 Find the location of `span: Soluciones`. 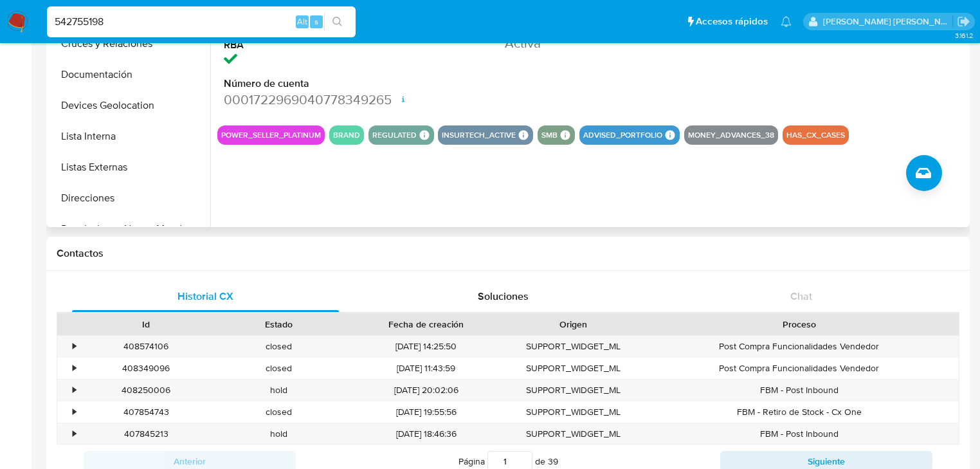

span: Soluciones is located at coordinates (503, 296).